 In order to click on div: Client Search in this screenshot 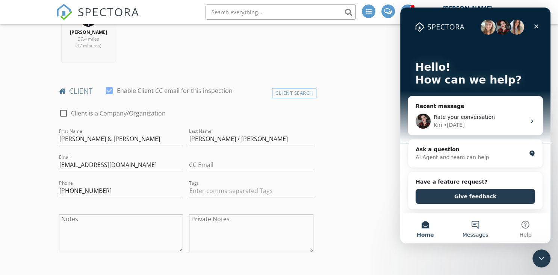, I will do `click(294, 93)`.